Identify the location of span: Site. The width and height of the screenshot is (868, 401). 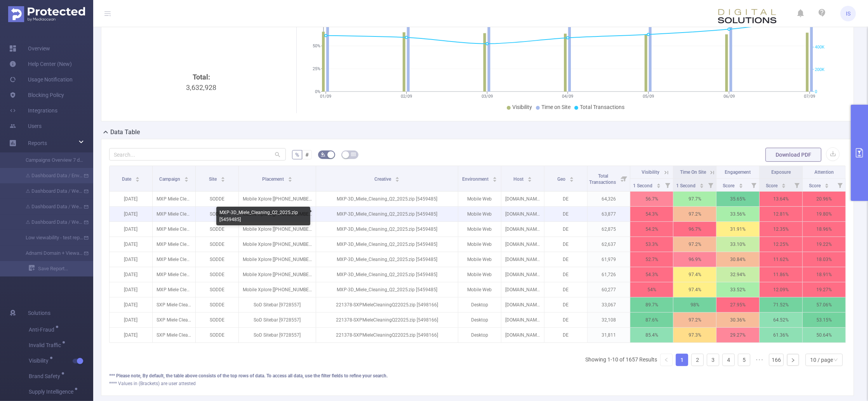
(213, 179).